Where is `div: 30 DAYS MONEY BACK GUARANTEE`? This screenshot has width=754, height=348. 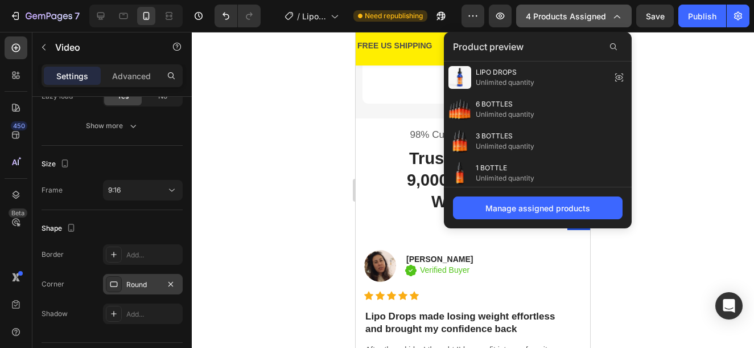
div: 30 DAYS MONEY BACK GUARANTEE is located at coordinates (181, 14).